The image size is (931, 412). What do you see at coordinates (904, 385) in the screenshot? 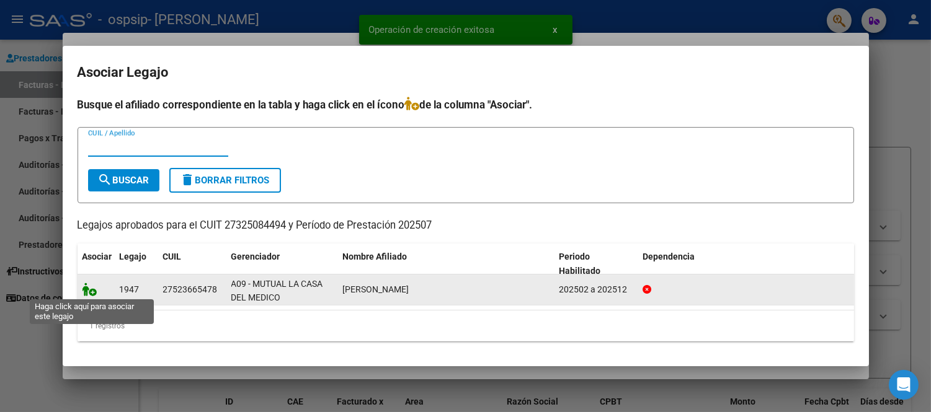
I see `div: Open Intercom Messenger` at bounding box center [904, 385].